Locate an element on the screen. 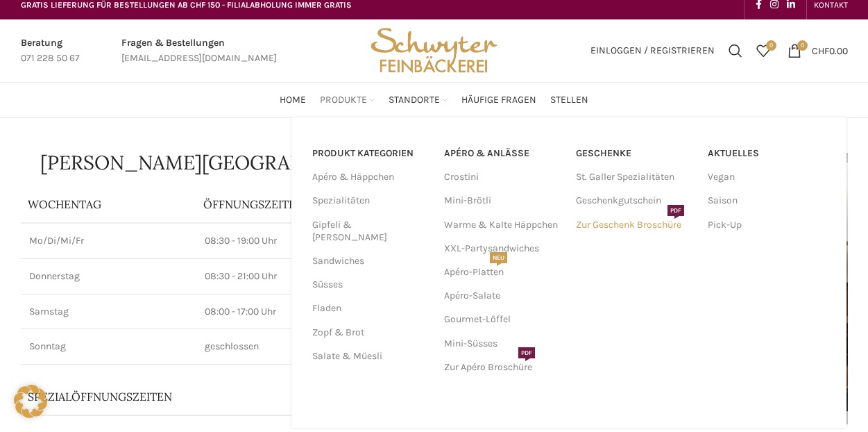  a: PRODUKT KATEGORIEN is located at coordinates (370, 153).